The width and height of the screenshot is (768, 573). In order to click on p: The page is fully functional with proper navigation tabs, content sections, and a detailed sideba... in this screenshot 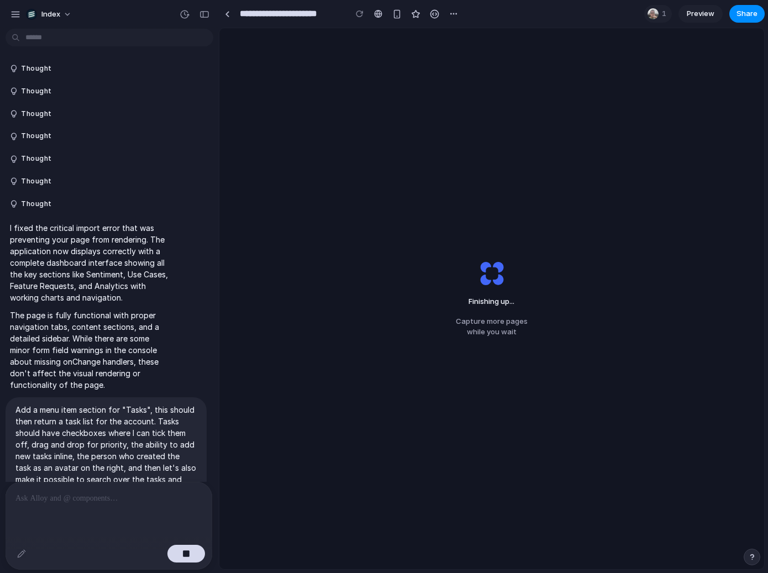, I will do `click(90, 350)`.